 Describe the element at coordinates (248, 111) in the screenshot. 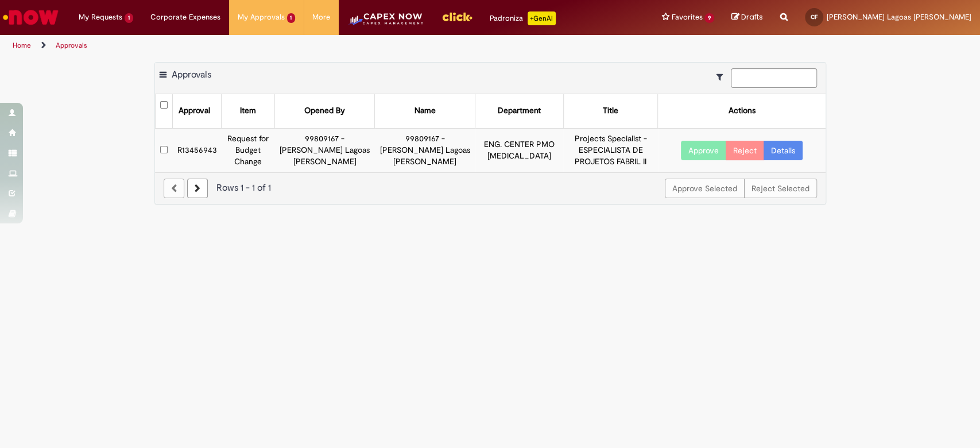

I see `div: Item` at that location.